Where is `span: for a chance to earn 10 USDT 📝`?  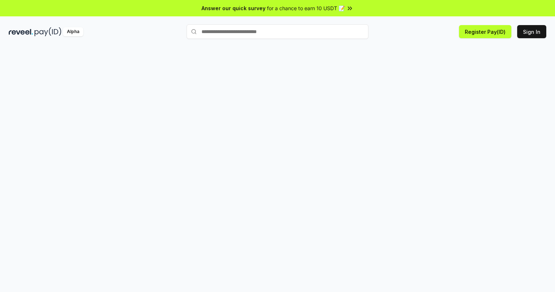
span: for a chance to earn 10 USDT 📝 is located at coordinates (306, 8).